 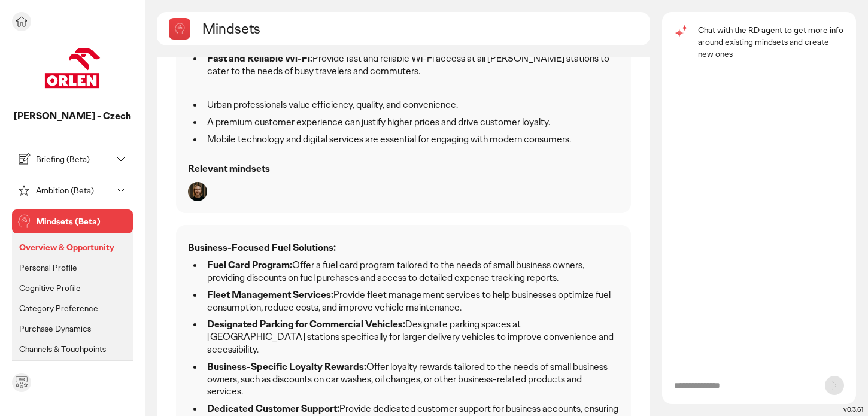 I want to click on img: The Urban Achiever, so click(x=198, y=192).